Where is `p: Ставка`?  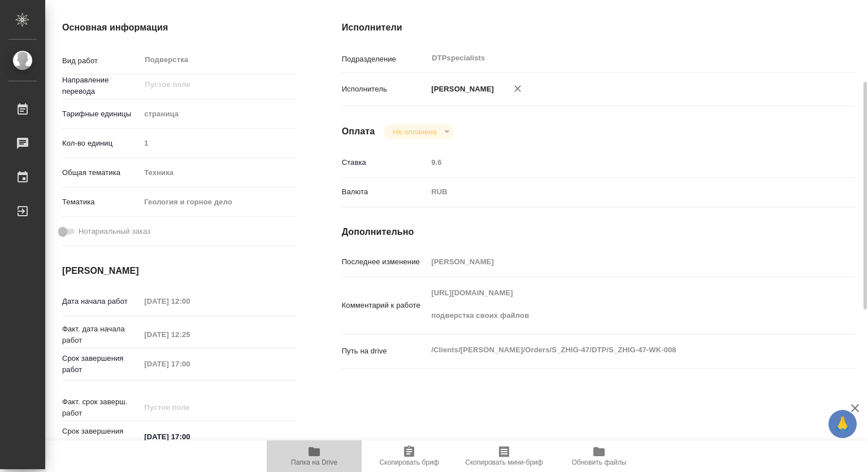
p: Ставка is located at coordinates (384, 162).